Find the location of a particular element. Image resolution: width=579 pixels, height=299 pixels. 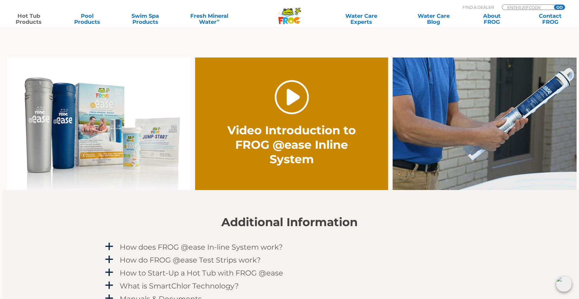

h4: How does FROG @ease In-line System work? is located at coordinates (201, 247).